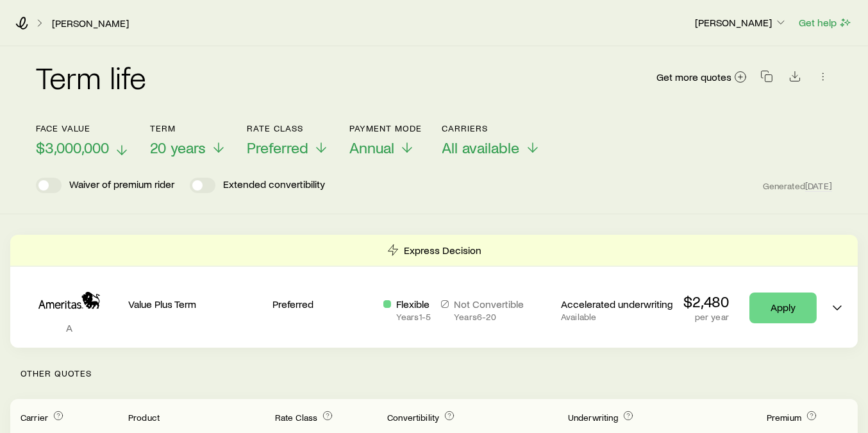 This screenshot has width=868, height=433. What do you see at coordinates (434, 291) in the screenshot?
I see `div: Term quotes` at bounding box center [434, 291].